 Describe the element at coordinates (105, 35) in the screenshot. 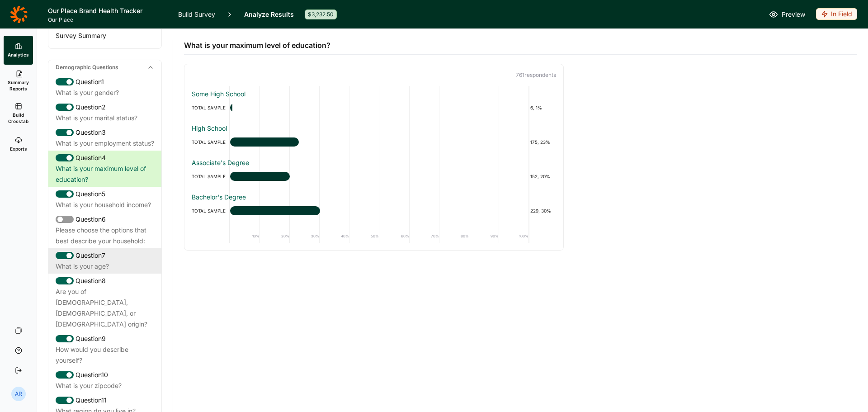

I see `div: Survey Summary` at that location.